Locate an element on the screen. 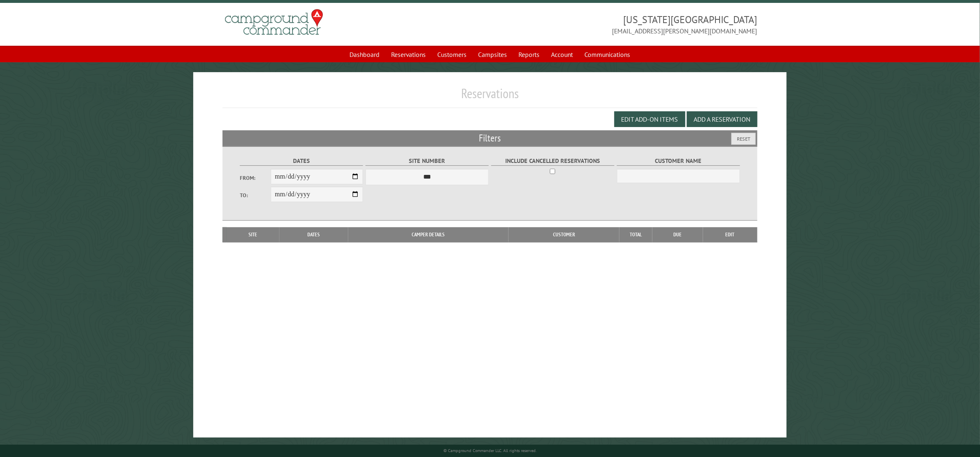 The image size is (980, 457). th: Customer is located at coordinates (564, 234).